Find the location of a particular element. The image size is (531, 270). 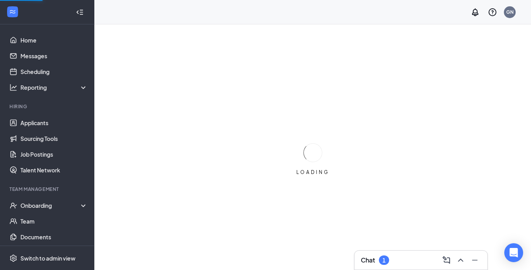

svg: Settings is located at coordinates (13, 258).